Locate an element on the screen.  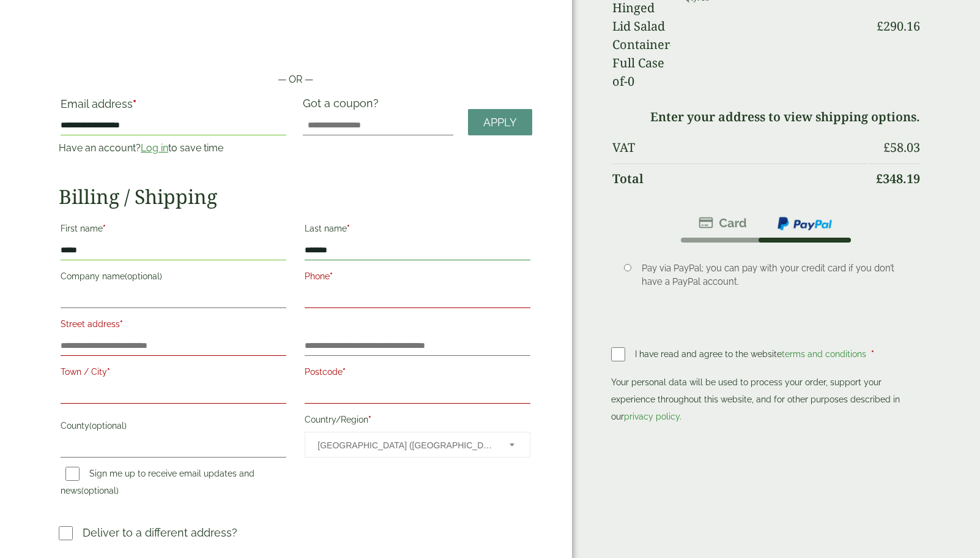
input: Sign me up to receive email updates and news(optional) is located at coordinates (72, 473).